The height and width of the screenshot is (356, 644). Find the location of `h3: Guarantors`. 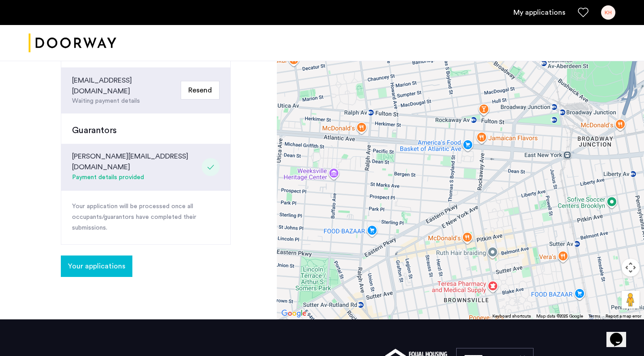

h3: Guarantors is located at coordinates (146, 130).